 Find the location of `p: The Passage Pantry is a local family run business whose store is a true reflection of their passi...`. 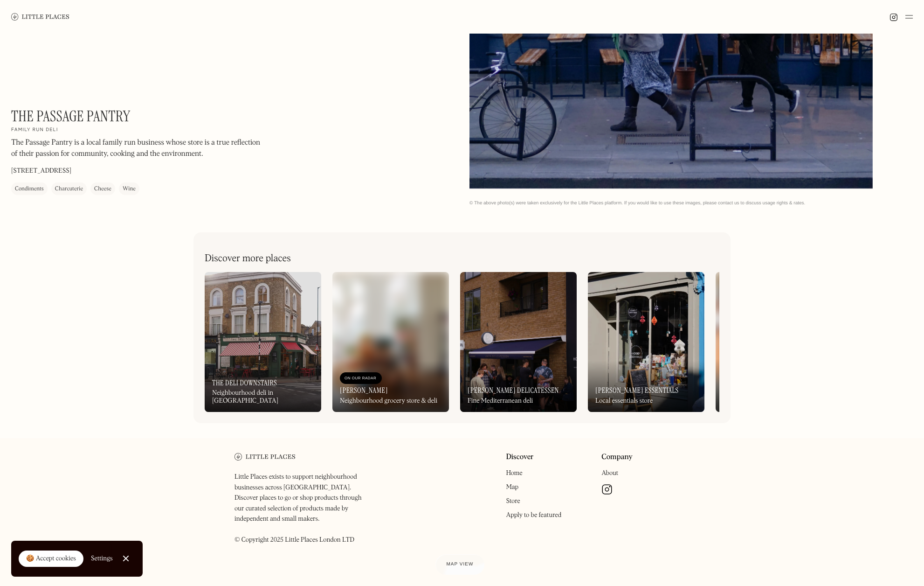

p: The Passage Pantry is a local family run business whose store is a true reflection of their passi... is located at coordinates (137, 148).